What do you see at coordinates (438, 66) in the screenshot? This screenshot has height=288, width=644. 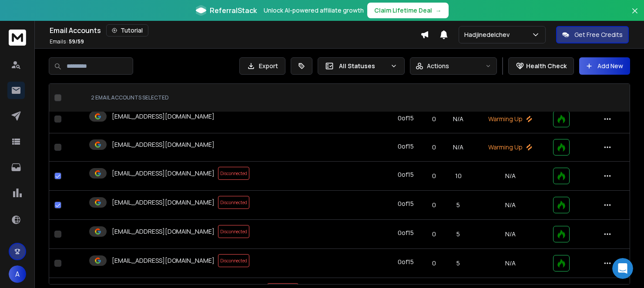 I see `p: Actions` at bounding box center [438, 66].